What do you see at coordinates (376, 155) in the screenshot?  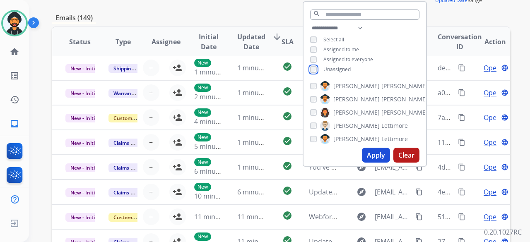 I see `button: Apply` at bounding box center [376, 155].